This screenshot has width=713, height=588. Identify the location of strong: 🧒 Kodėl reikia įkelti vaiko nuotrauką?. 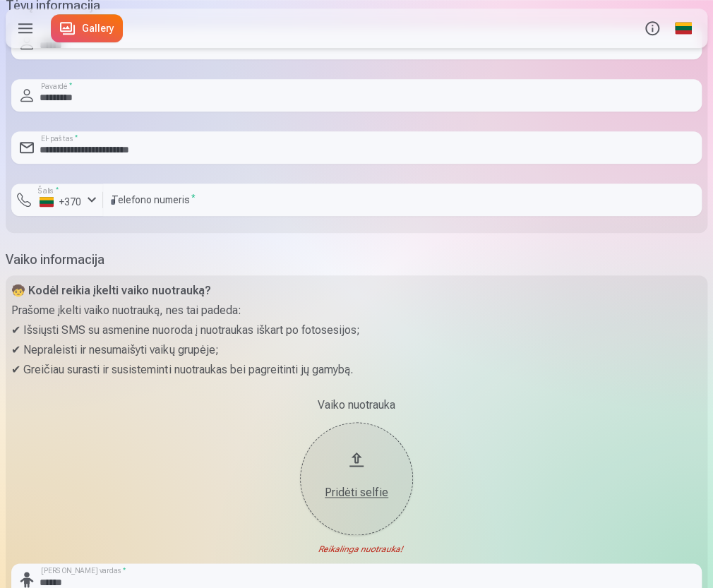
(111, 290).